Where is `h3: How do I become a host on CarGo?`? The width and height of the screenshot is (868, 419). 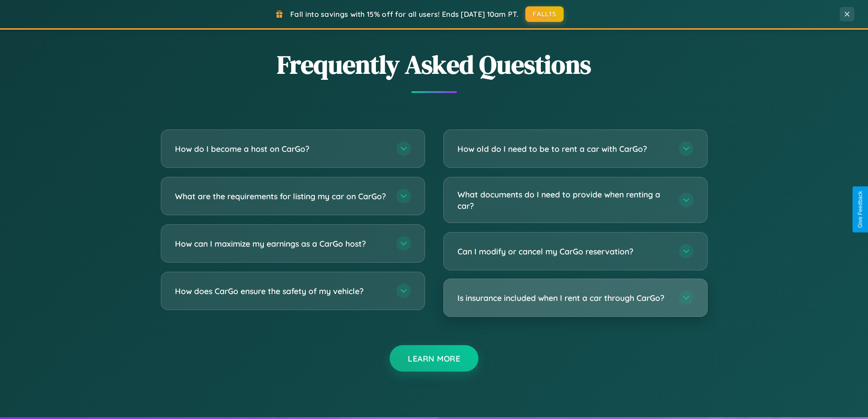 h3: How do I become a host on CarGo? is located at coordinates (281, 149).